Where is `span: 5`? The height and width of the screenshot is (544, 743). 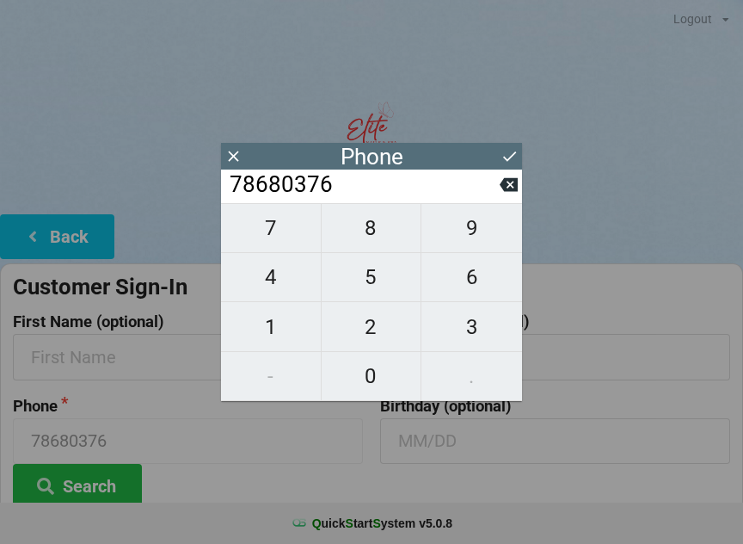 span: 5 is located at coordinates (372, 277).